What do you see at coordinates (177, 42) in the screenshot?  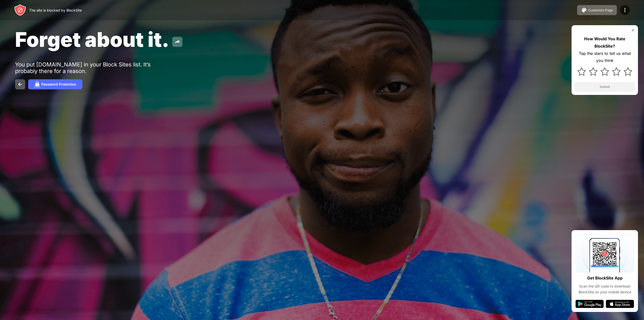 I see `img: share.svg` at bounding box center [177, 42].